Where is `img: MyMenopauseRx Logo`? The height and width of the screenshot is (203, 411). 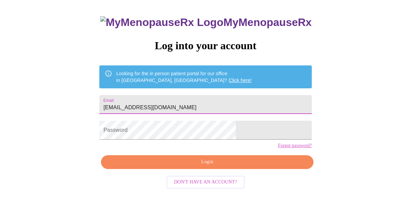 img: MyMenopauseRx Logo is located at coordinates (162, 22).